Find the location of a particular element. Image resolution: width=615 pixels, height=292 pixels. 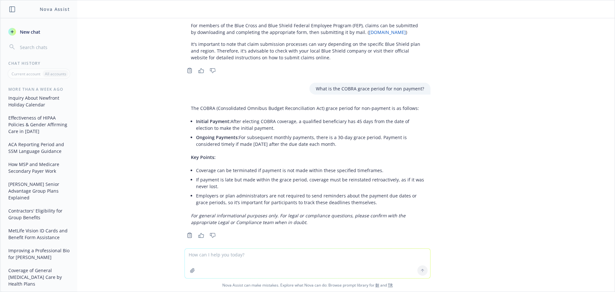

p: Current account is located at coordinates (26, 74).